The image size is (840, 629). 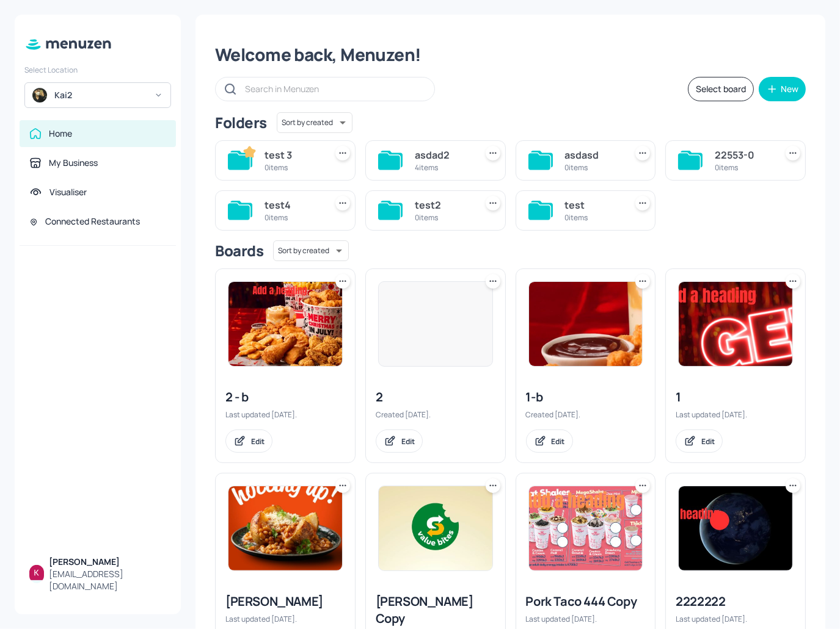 I want to click on div: test4, so click(x=293, y=205).